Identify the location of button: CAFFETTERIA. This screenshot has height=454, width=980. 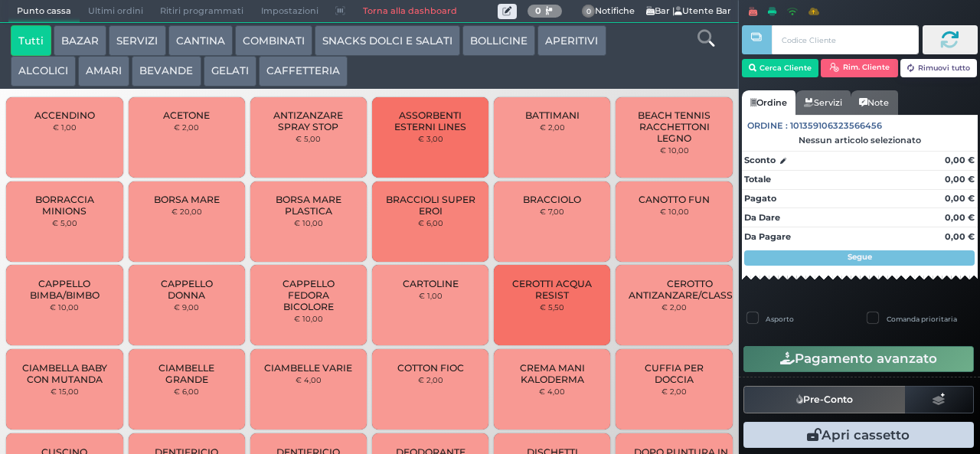
(304, 71).